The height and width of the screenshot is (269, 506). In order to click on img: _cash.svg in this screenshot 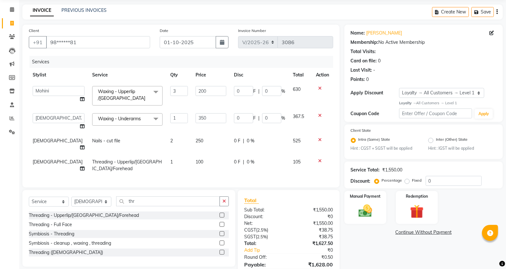, I will do `click(365, 211)`.